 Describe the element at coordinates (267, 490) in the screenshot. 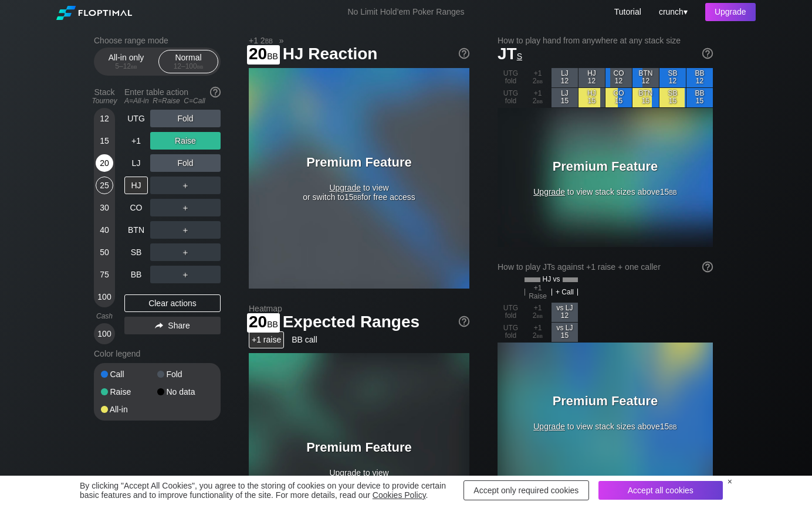

I see `div: By clicking "Accept All Cookies", you agree to the storing of cookies on your device to provide c...` at that location.